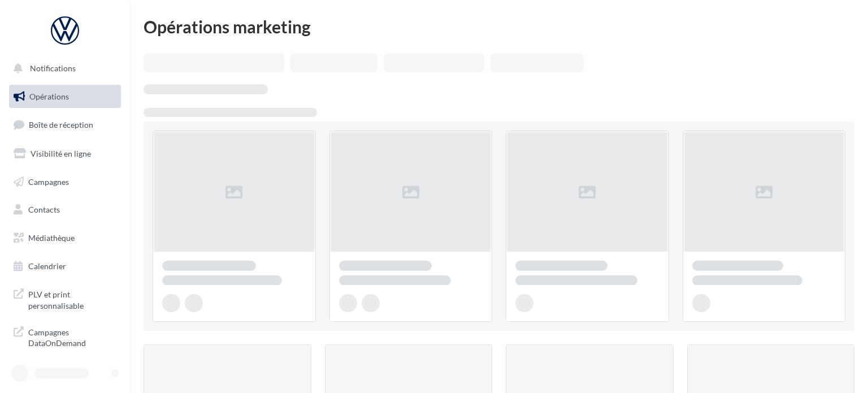  I want to click on span: Opérations, so click(49, 96).